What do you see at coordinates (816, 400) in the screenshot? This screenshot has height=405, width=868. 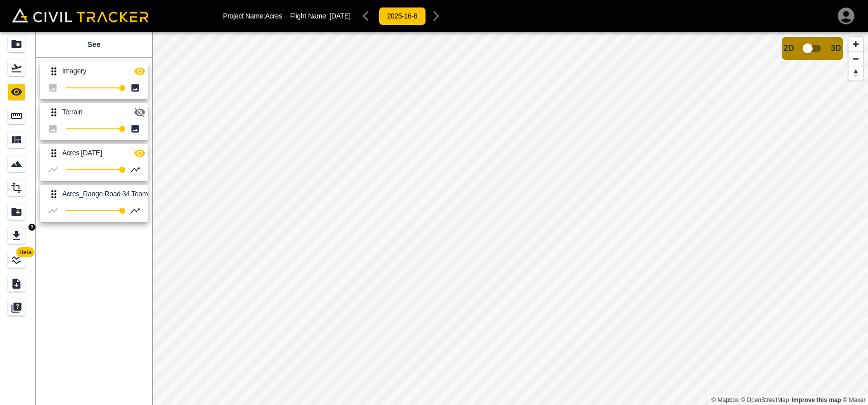 I see `a: Map feedback` at bounding box center [816, 400].